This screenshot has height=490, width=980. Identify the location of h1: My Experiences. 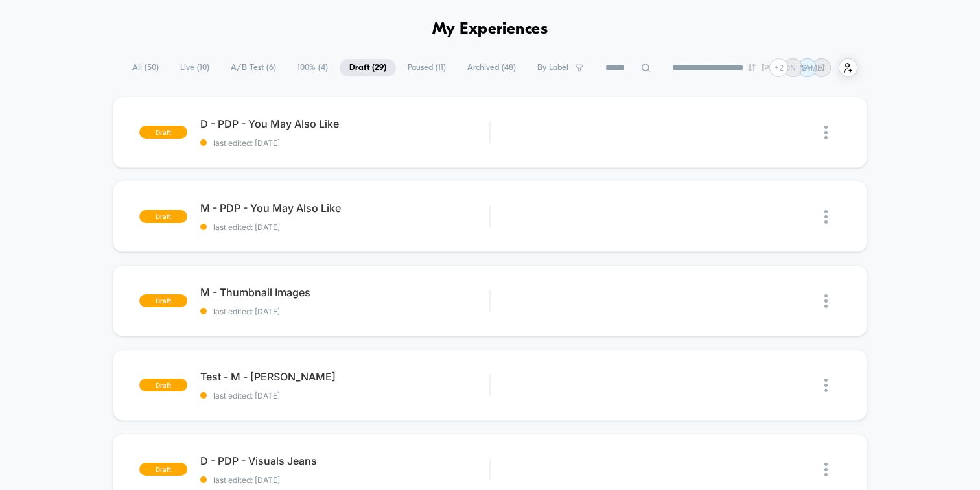
(490, 29).